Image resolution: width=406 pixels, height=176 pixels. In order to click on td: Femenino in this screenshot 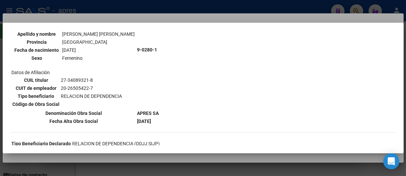, I will do `click(99, 58)`.